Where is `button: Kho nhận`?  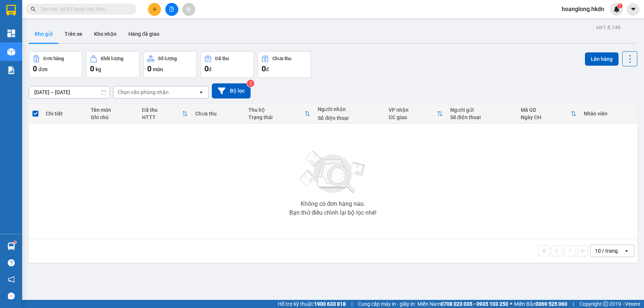 button: Kho nhận is located at coordinates (105, 34).